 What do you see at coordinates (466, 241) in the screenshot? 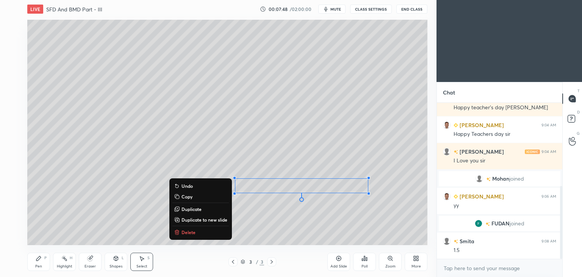
I see `h6: Smita` at bounding box center [466, 241].